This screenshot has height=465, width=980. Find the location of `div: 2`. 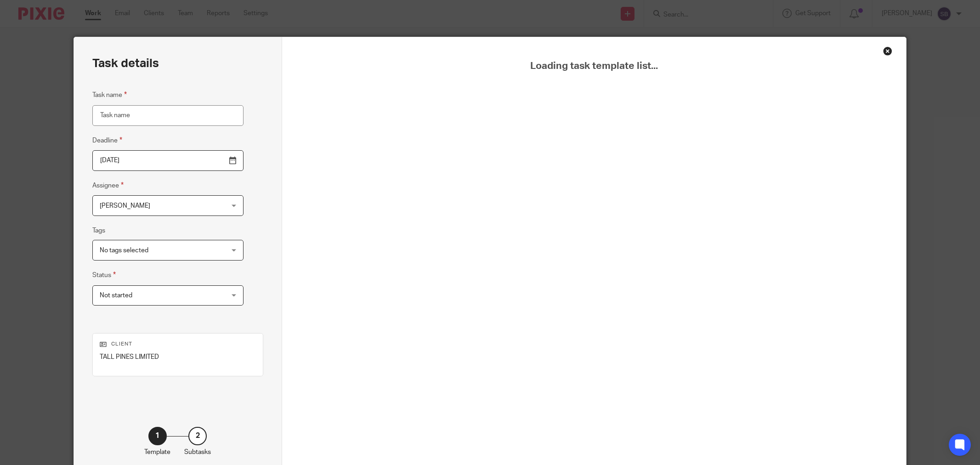

div: 2 is located at coordinates (198, 436).